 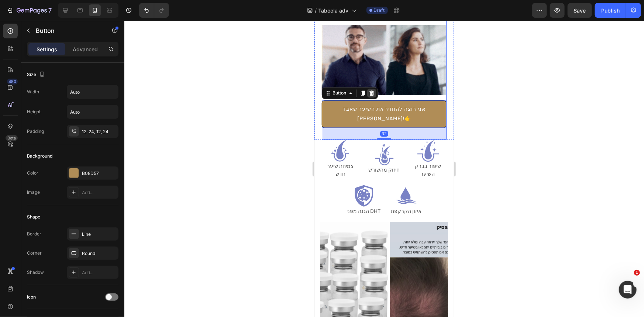 I want to click on p: Button, so click(x=67, y=31).